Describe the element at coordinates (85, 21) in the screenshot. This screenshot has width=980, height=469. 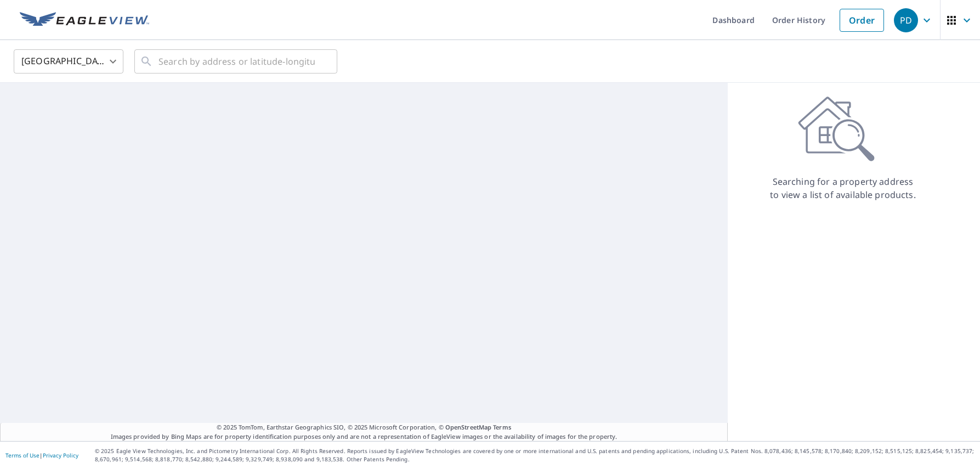
I see `img: EV Logo` at that location.